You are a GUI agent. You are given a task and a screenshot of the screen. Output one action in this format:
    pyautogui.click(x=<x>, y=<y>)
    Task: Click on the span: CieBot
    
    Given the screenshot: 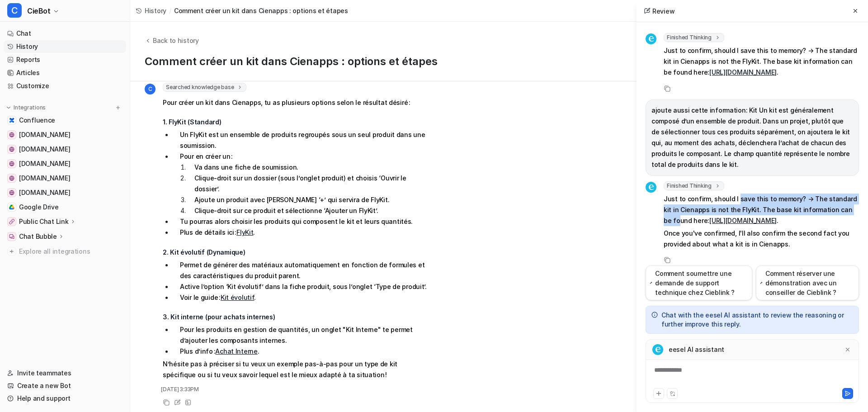 What is the action you would take?
    pyautogui.click(x=39, y=11)
    